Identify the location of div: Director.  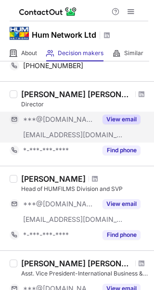
(85, 104).